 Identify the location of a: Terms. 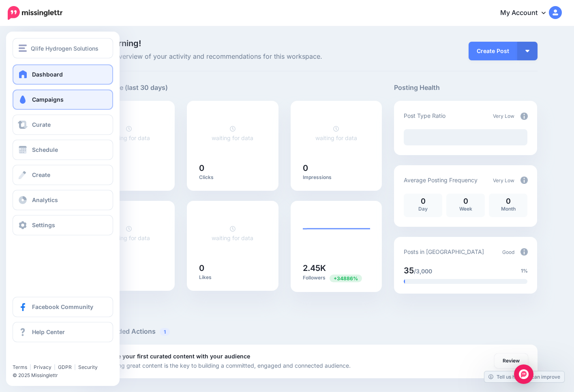
(20, 367).